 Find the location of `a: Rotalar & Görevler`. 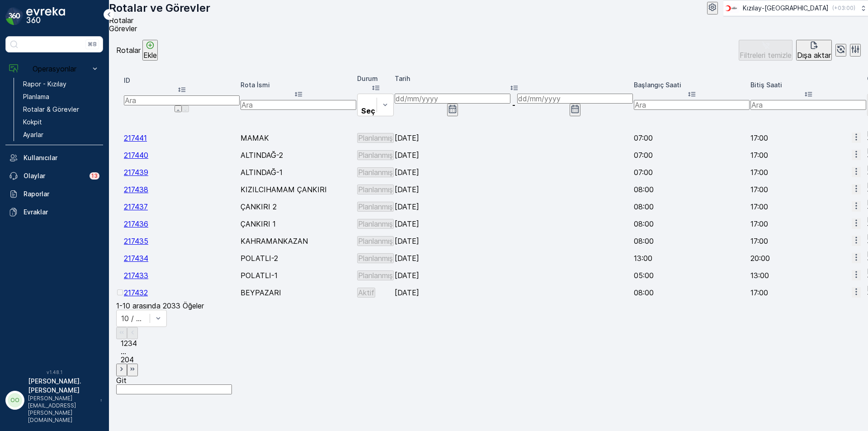

a: Rotalar & Görevler is located at coordinates (61, 109).